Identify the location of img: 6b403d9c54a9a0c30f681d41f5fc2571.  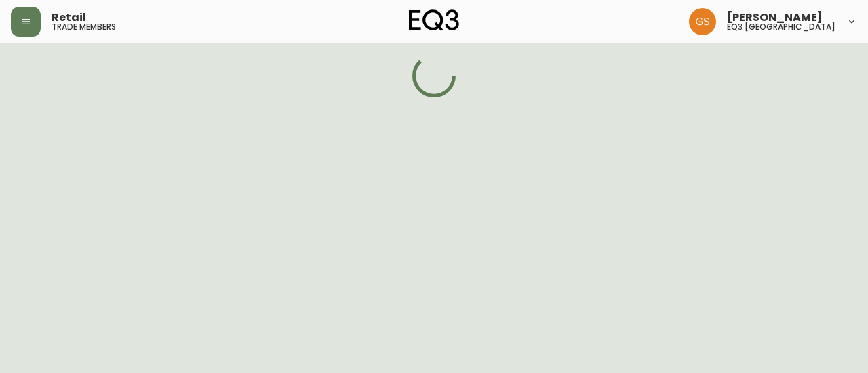
(702, 22).